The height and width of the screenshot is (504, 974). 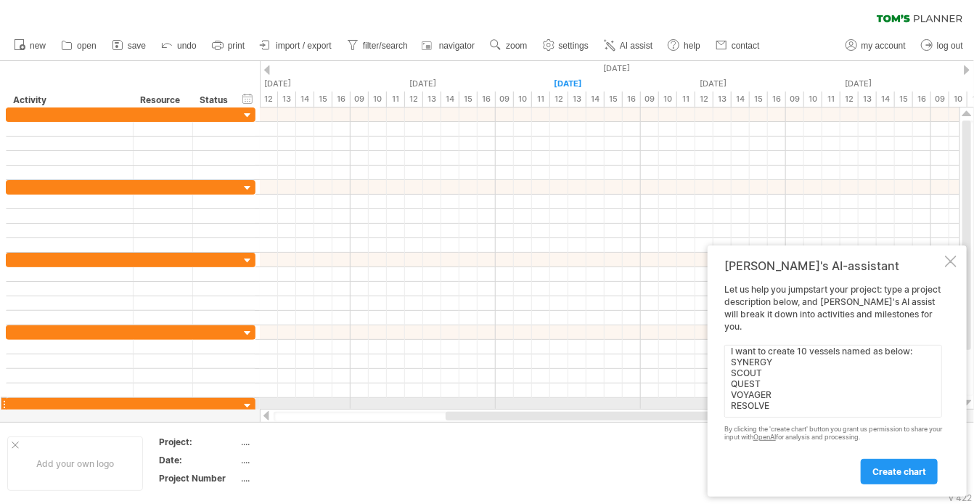 I want to click on span: create chart, so click(x=900, y=471).